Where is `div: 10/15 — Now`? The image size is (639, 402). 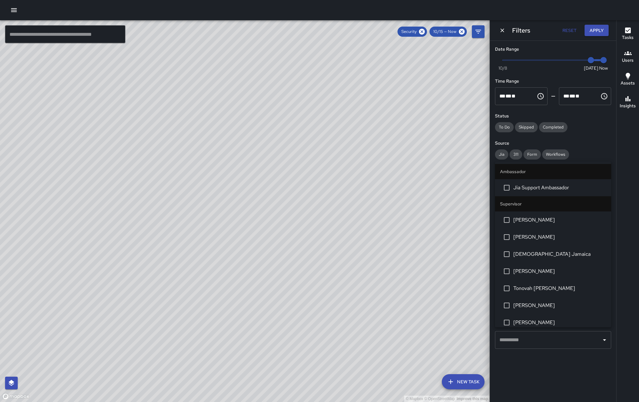 div: 10/15 — Now is located at coordinates (448, 32).